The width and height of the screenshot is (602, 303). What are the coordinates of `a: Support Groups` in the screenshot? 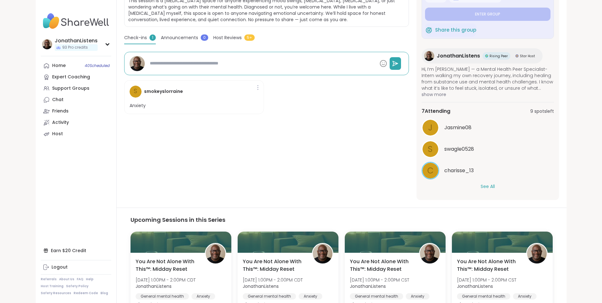 It's located at (76, 88).